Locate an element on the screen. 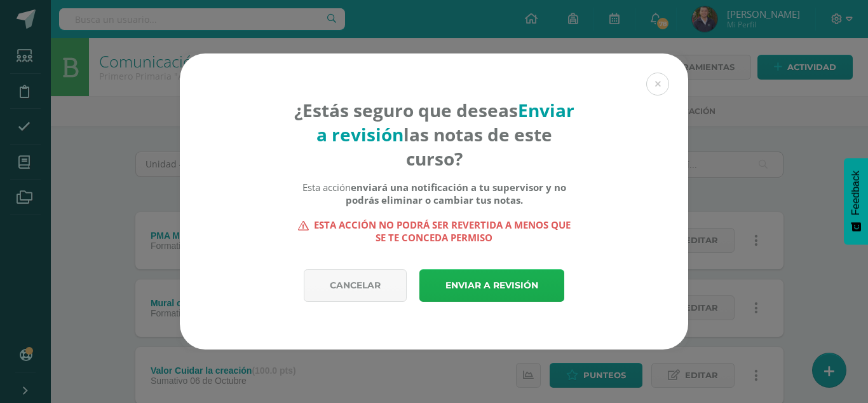 Image resolution: width=868 pixels, height=403 pixels. a: Cancelar is located at coordinates (355, 285).